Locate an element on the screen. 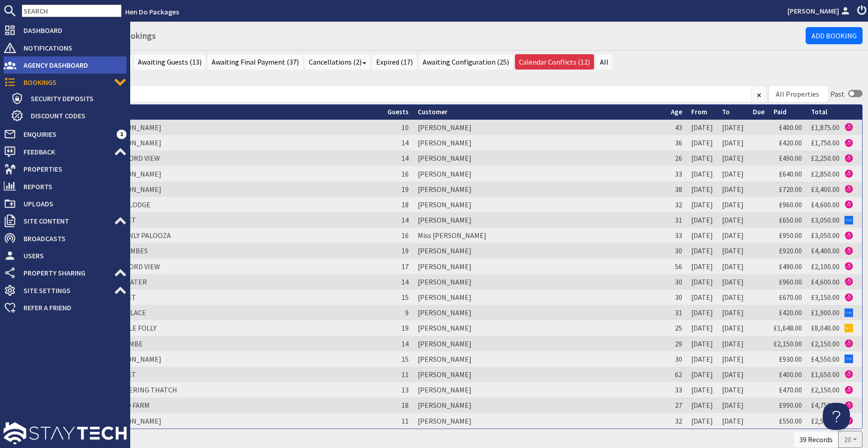  td: 31 is located at coordinates (676, 312).